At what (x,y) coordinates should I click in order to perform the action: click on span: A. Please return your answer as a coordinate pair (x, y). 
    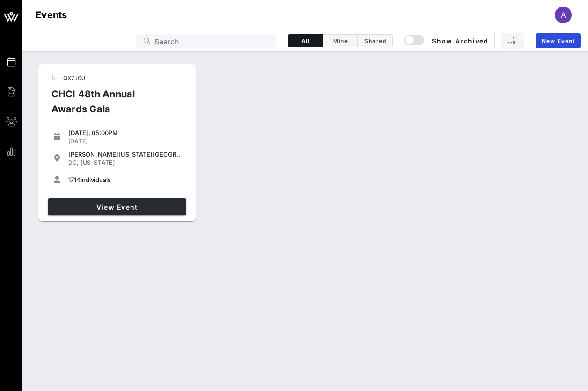
    Looking at the image, I should click on (563, 15).